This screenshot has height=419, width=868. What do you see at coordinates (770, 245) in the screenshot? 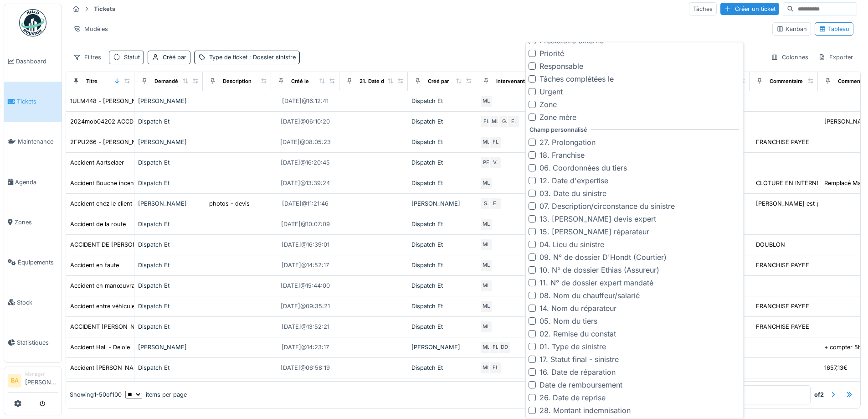
I see `div: DOUBLON` at bounding box center [770, 245].